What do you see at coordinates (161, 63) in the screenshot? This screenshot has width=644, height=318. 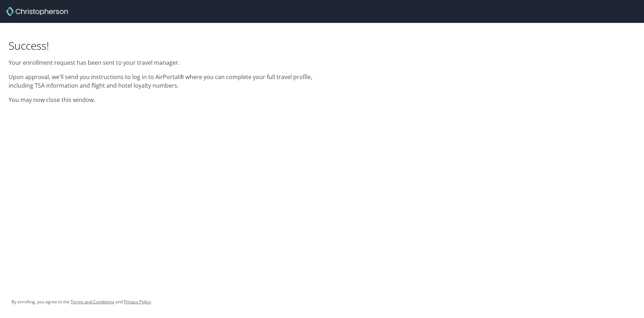 I see `p: Your enrollment request has been sent to your travel manager.` at bounding box center [161, 63].